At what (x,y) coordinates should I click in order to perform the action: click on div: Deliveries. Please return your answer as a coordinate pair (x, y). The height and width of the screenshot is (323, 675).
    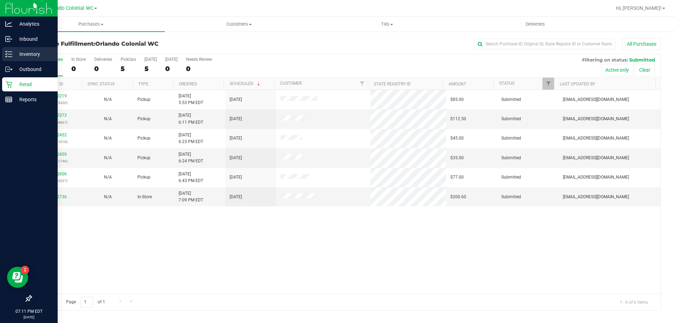
    Looking at the image, I should click on (103, 59).